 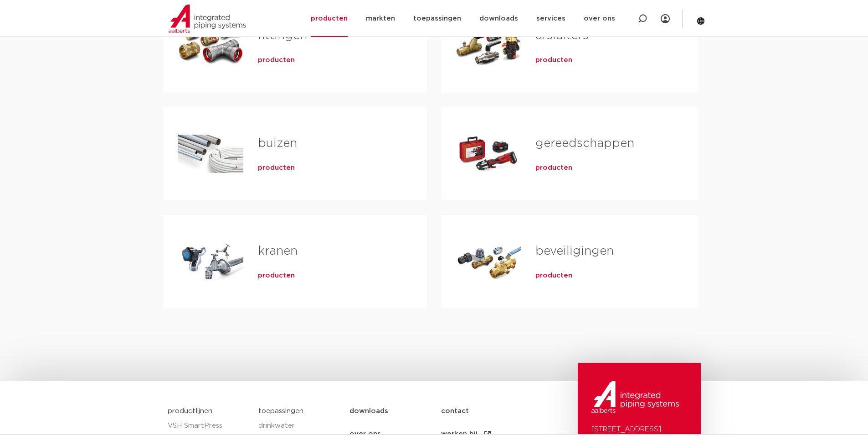 What do you see at coordinates (190, 410) in the screenshot?
I see `a: productlijnen` at bounding box center [190, 410].